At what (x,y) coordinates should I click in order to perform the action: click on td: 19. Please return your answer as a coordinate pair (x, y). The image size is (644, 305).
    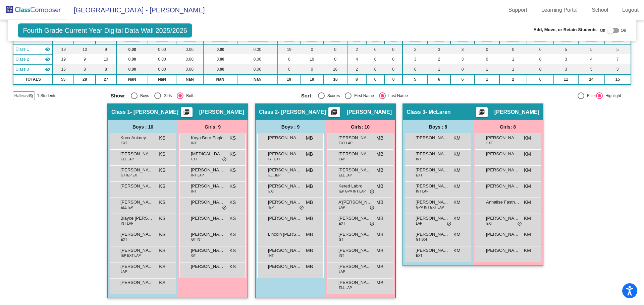
    Looking at the image, I should click on (312, 59).